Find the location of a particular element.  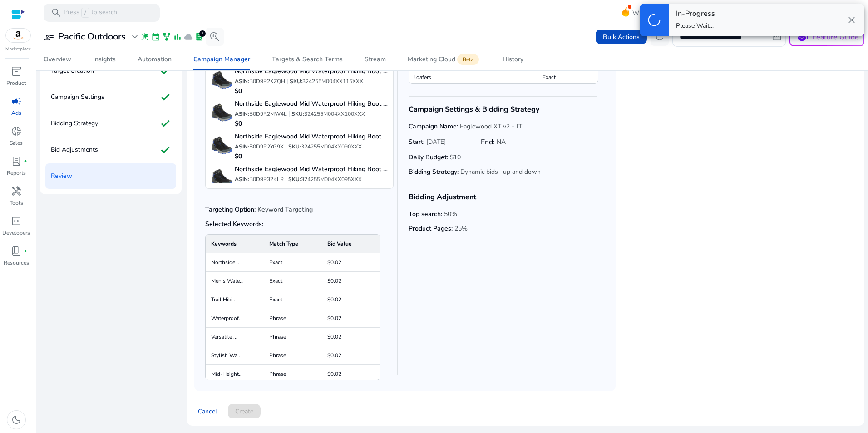

span: dark_mode is located at coordinates (16, 420).